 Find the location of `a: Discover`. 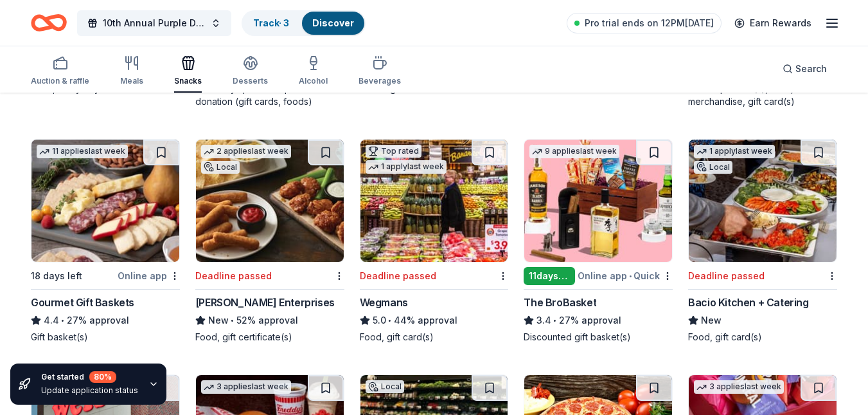

a: Discover is located at coordinates (332, 23).